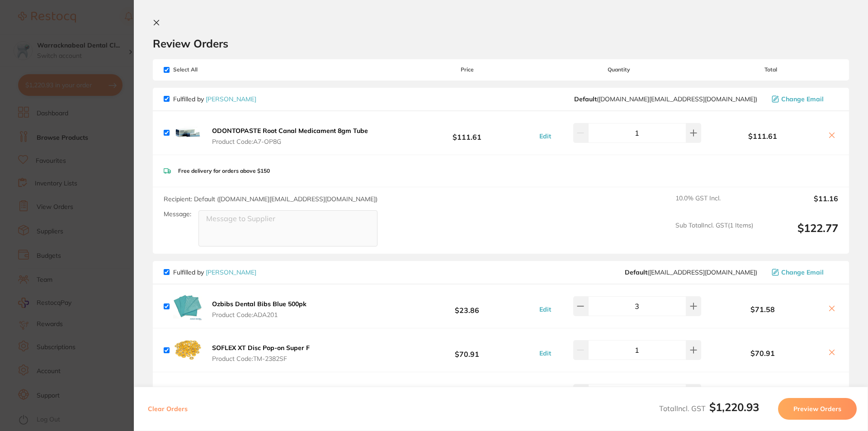  What do you see at coordinates (714, 233) in the screenshot?
I see `span: Sub Total Incl. GST ( 1 Items)` at bounding box center [714, 233].